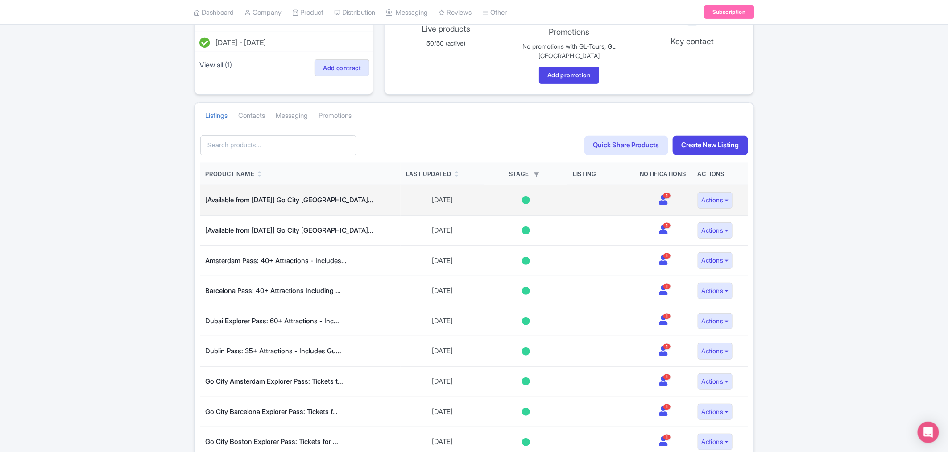 Image resolution: width=948 pixels, height=452 pixels. I want to click on a: Promotions, so click(336, 116).